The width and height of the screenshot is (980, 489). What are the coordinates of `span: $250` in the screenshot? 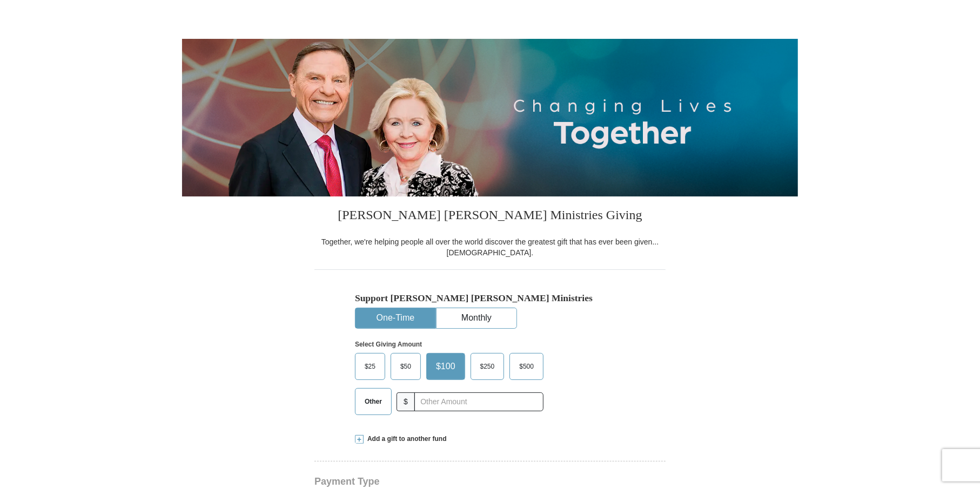 It's located at (488, 367).